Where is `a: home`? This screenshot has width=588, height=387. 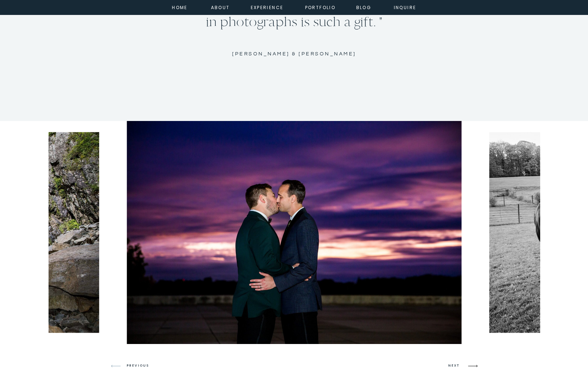 a: home is located at coordinates (180, 7).